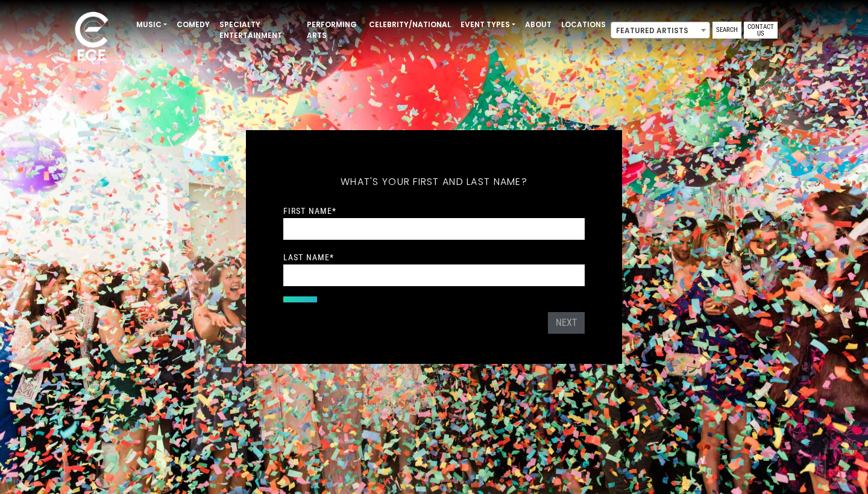 The height and width of the screenshot is (494, 868). What do you see at coordinates (151, 25) in the screenshot?
I see `a: Music` at bounding box center [151, 25].